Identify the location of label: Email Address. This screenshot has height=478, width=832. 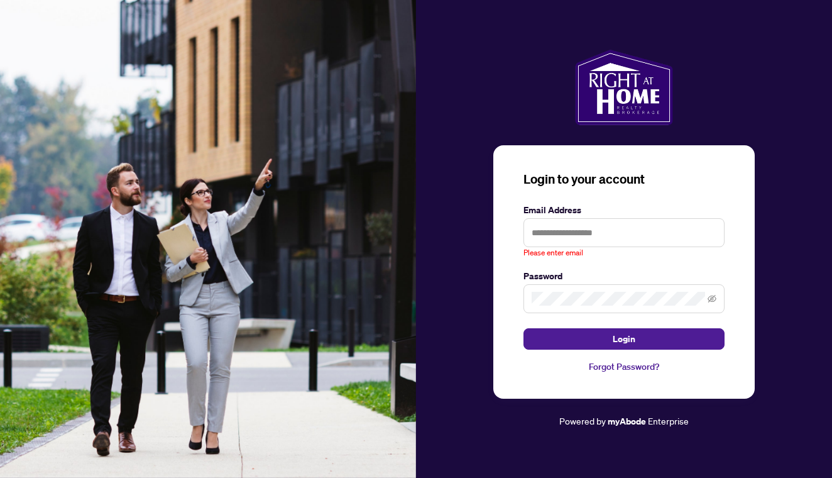
(624, 210).